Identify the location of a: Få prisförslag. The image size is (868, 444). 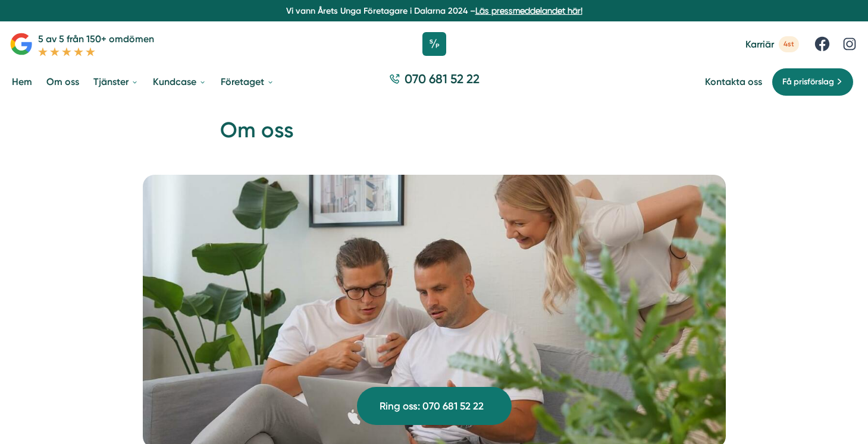
(813, 82).